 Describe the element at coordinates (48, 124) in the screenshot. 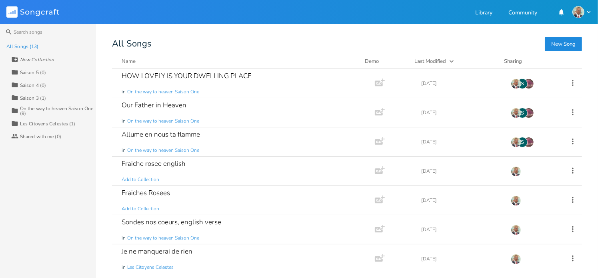

I see `div: Les Citoyens Celestes (1)` at that location.